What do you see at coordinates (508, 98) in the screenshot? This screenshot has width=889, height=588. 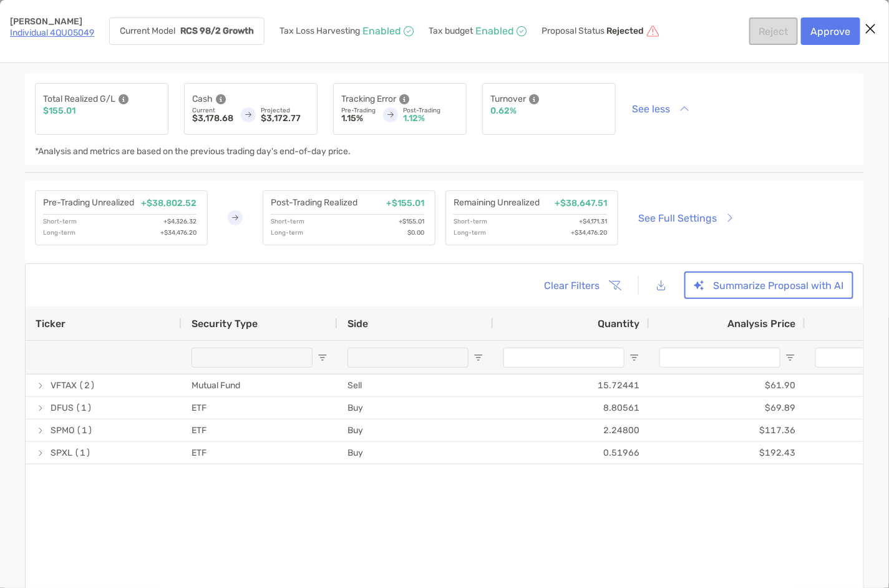 I see `p: Turnover` at bounding box center [508, 98].